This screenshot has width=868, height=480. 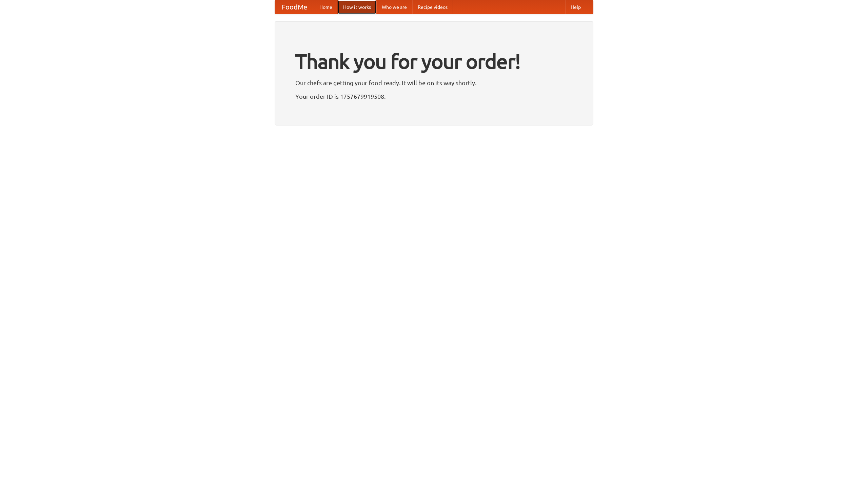 I want to click on a: Recipe videos, so click(x=433, y=7).